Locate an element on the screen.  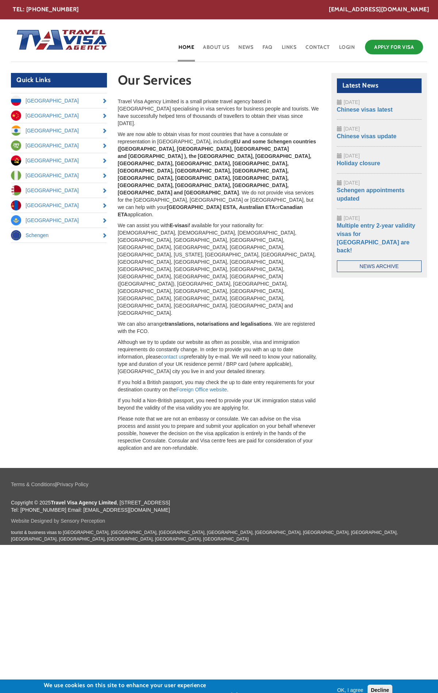
a: contact us is located at coordinates (173, 357).